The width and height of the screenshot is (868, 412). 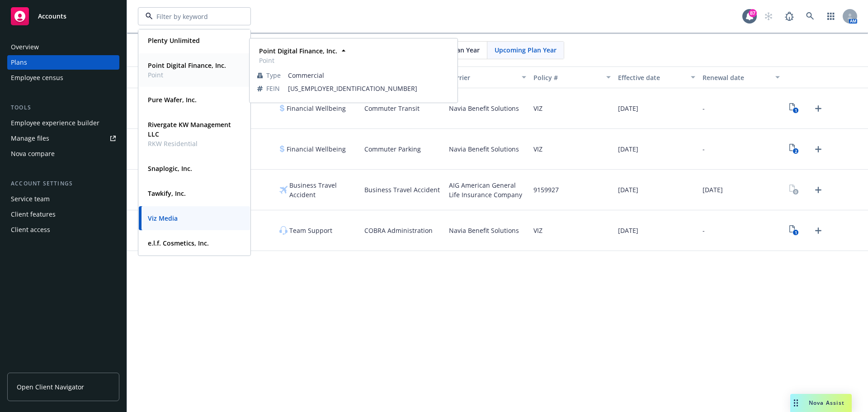 I want to click on button: Nova Assist, so click(x=821, y=403).